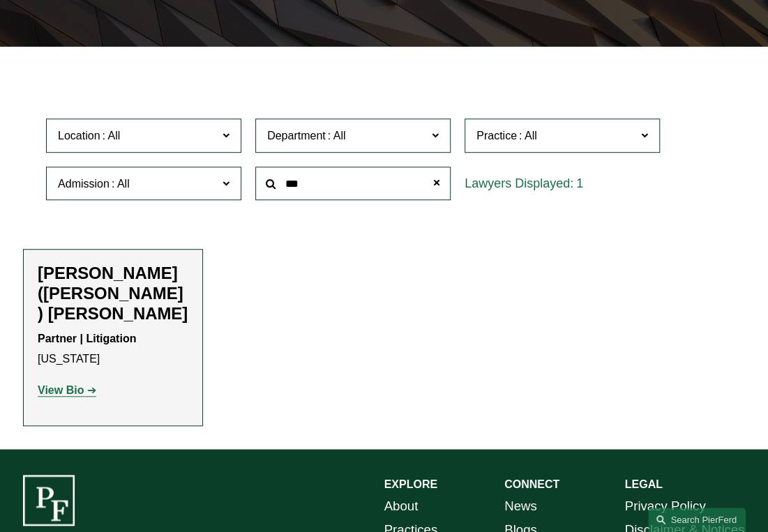 This screenshot has width=768, height=532. I want to click on span: Practice, so click(497, 136).